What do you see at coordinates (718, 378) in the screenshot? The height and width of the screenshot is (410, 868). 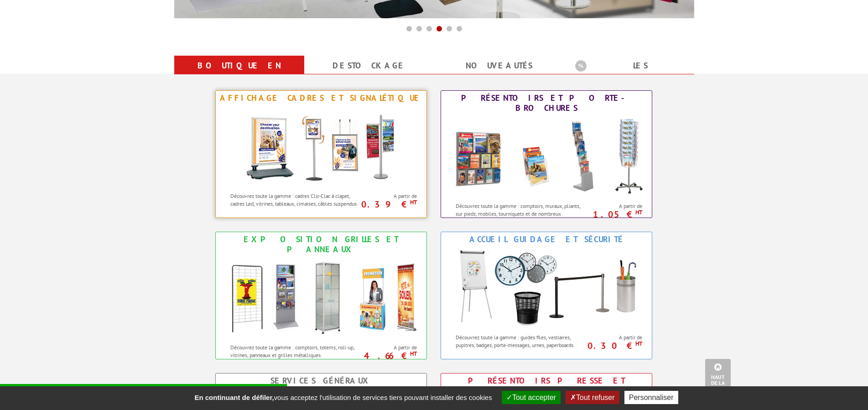 I see `a: Haut de la page` at bounding box center [718, 378].